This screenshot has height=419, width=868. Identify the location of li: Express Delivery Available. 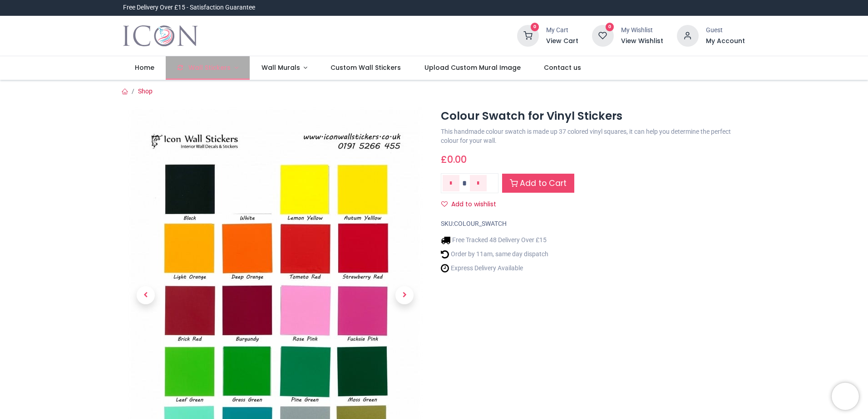
(494, 268).